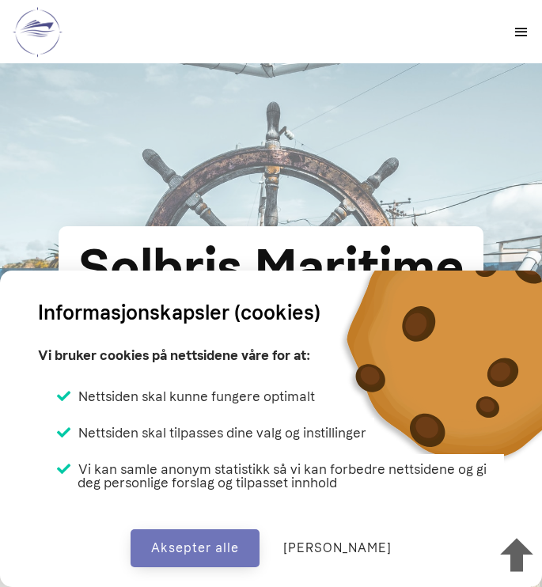 The image size is (542, 587). Describe the element at coordinates (195, 548) in the screenshot. I see `button: Aksepter alle` at that location.